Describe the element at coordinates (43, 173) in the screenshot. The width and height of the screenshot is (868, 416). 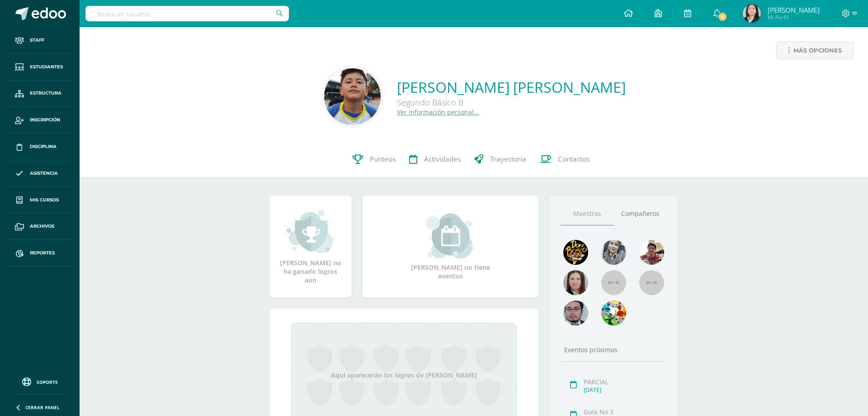
I see `span: Asistencia` at that location.